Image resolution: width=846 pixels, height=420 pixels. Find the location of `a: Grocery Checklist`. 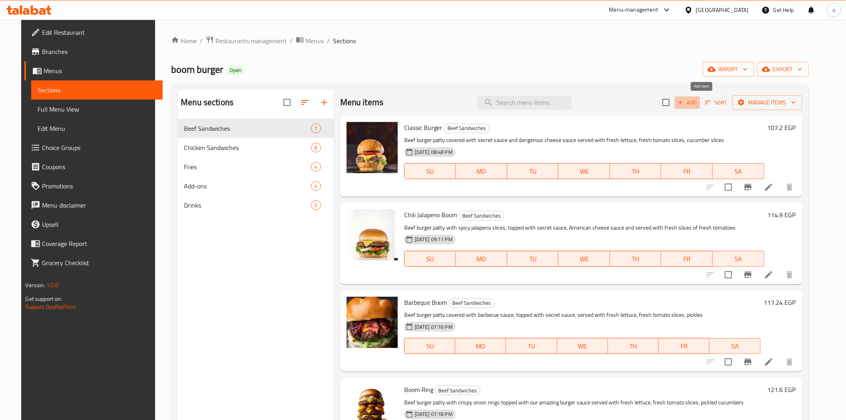

a: Grocery Checklist is located at coordinates (93, 263).